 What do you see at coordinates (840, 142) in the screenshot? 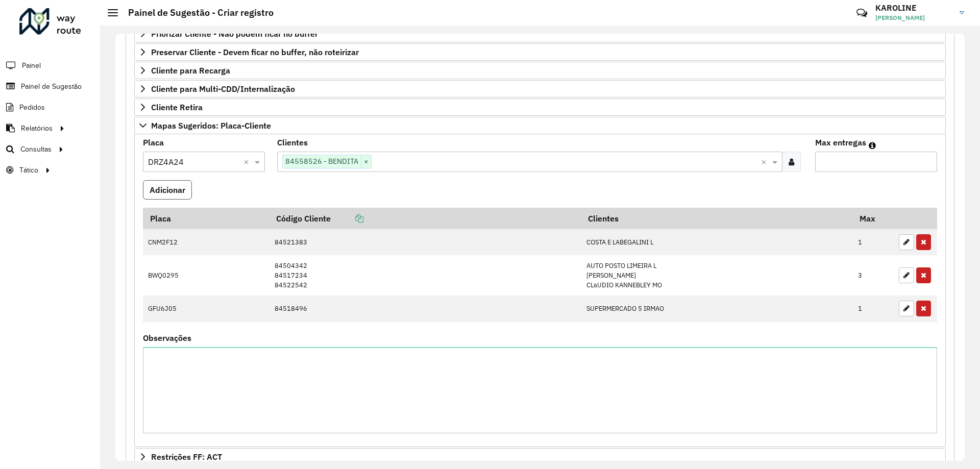
I see `label: Max entregas` at bounding box center [840, 142].